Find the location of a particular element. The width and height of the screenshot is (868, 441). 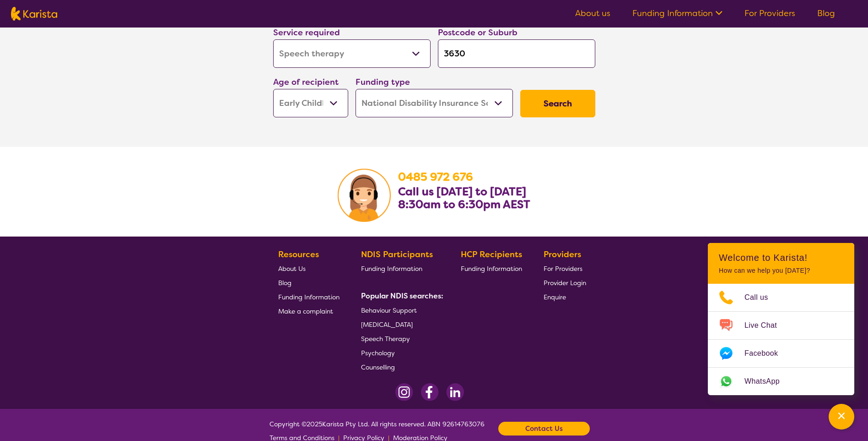

div: Channel Menu is located at coordinates (781, 319).